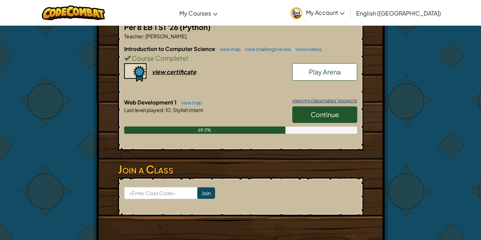 This screenshot has height=240, width=481. Describe the element at coordinates (241, 169) in the screenshot. I see `h3: Join a Class` at that location.